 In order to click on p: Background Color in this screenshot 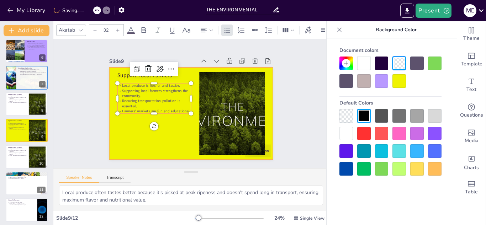, I will do `click(396, 30)`.